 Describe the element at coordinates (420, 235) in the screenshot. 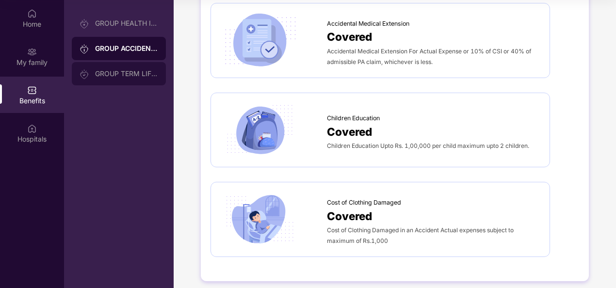

I see `span: Cost of Clothing Damaged in an Accident Actual expenses subject to maximum of Rs.1,000` at that location.